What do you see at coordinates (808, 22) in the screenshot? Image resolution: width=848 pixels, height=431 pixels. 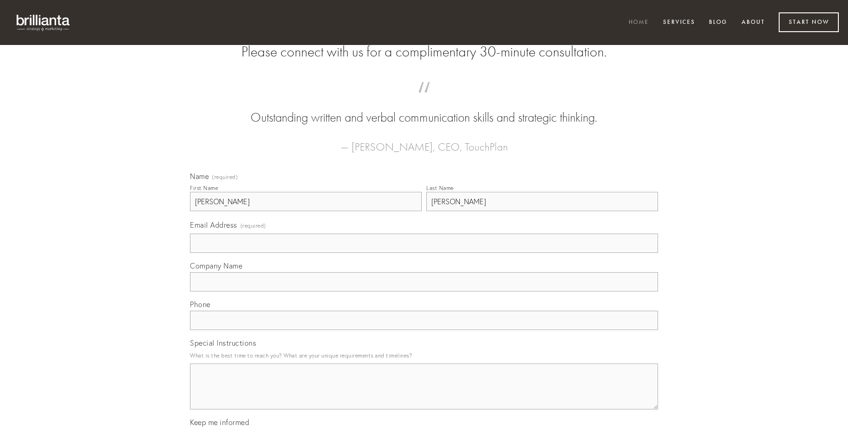 I see `a: Start Now` at bounding box center [808, 22].